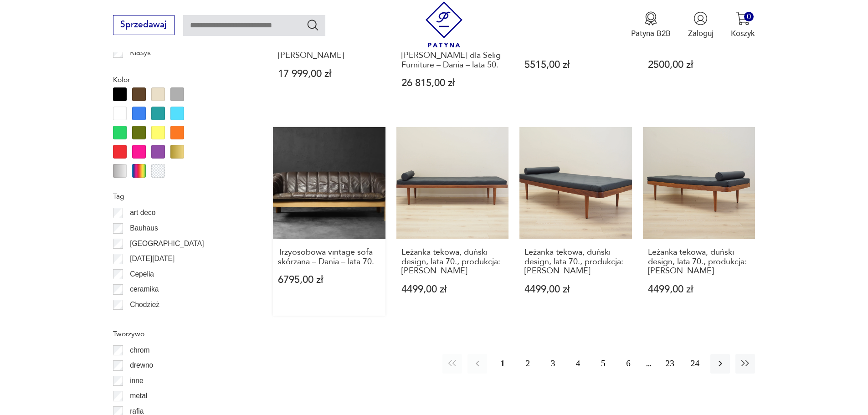 Image resolution: width=868 pixels, height=415 pixels. I want to click on a: Ikona medaluPatyna B2B, so click(651, 25).